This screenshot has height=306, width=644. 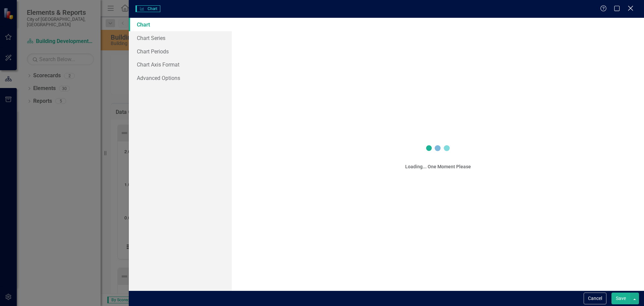 I want to click on a: Chart Series, so click(x=180, y=38).